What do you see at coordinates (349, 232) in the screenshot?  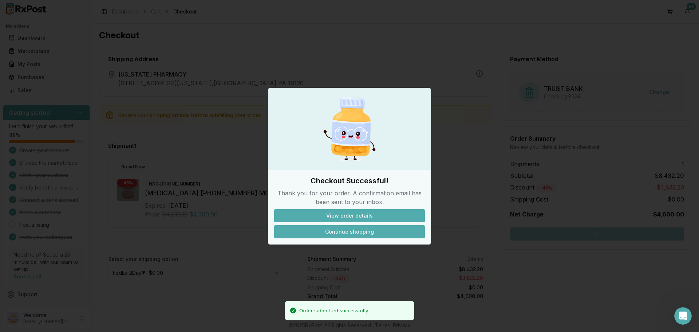 I see `button: Continue shopping` at bounding box center [349, 232].